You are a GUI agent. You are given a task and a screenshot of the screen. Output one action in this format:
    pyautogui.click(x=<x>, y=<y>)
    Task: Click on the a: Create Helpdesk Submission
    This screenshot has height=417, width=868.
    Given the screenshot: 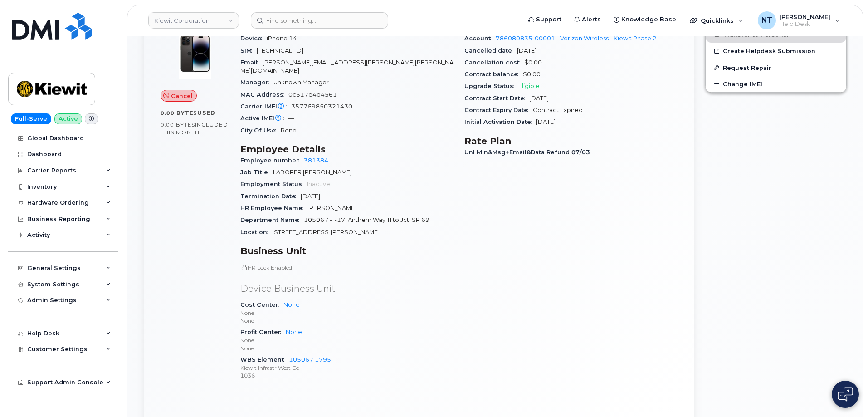 What is the action you would take?
    pyautogui.click(x=776, y=51)
    